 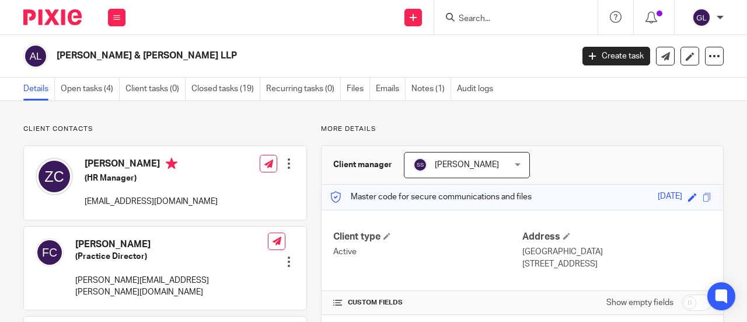 What do you see at coordinates (53, 17) in the screenshot?
I see `img: Pixie` at bounding box center [53, 17].